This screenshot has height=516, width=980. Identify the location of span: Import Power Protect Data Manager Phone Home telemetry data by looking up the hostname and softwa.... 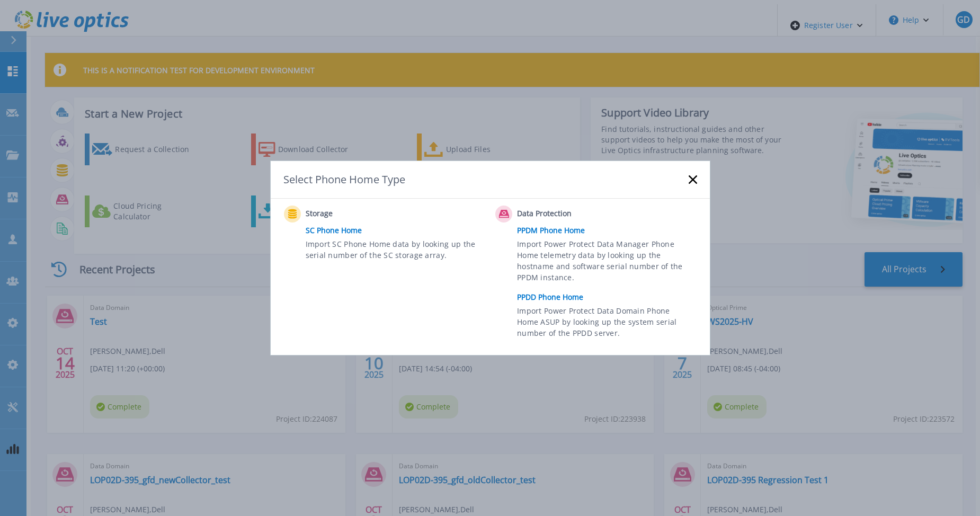
(605, 263).